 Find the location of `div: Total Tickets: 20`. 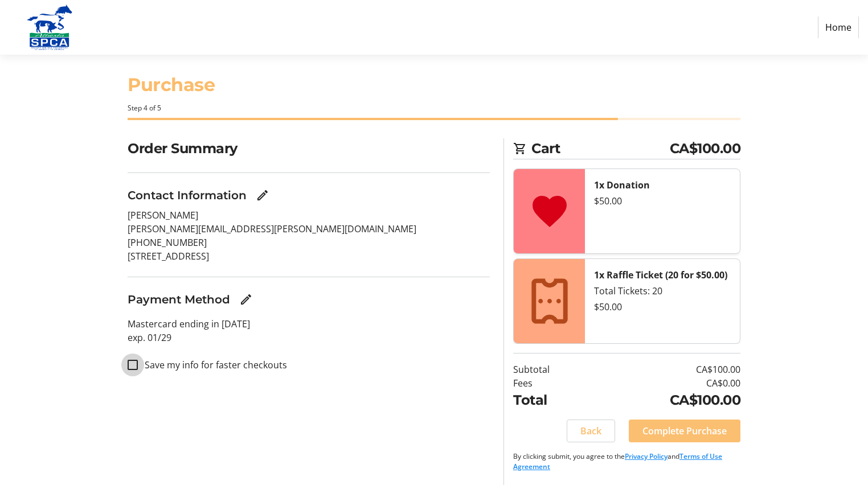

div: Total Tickets: 20 is located at coordinates (662, 291).